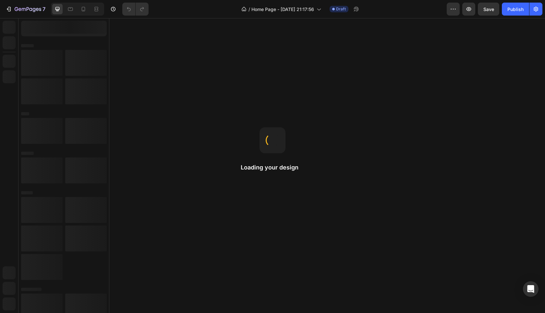  I want to click on span: Save, so click(488, 9).